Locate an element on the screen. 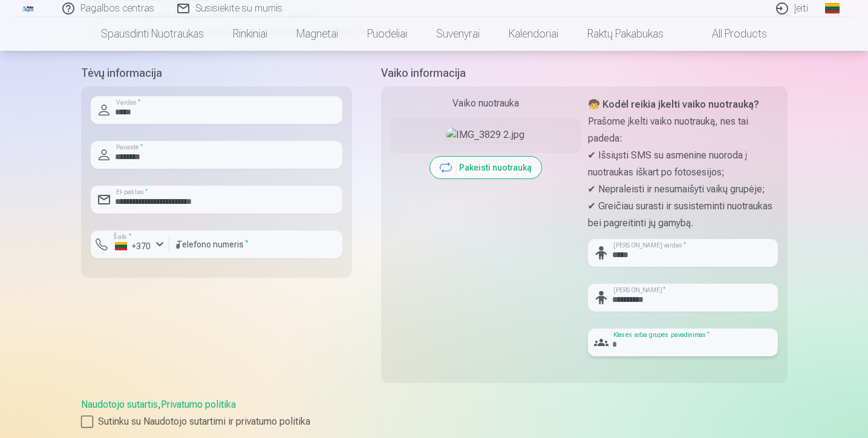 This screenshot has height=438, width=868. label: Sutinku su Naudotojo sutartimi ir privatumo politika is located at coordinates (434, 422).